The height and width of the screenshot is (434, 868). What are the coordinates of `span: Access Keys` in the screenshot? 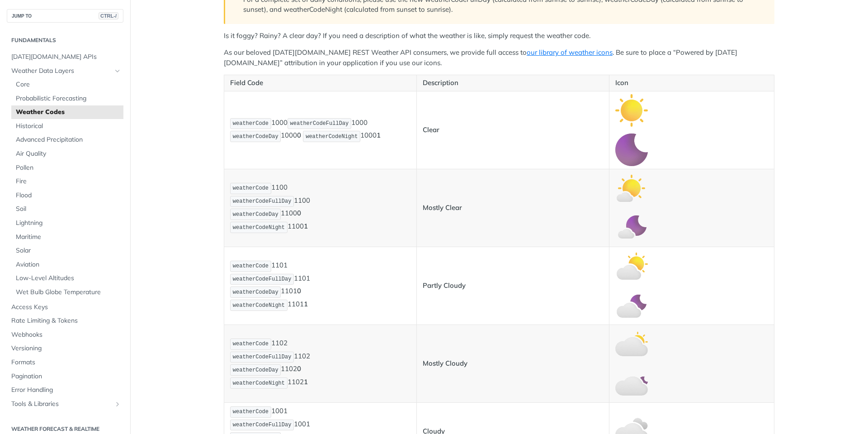 It's located at (66, 307).